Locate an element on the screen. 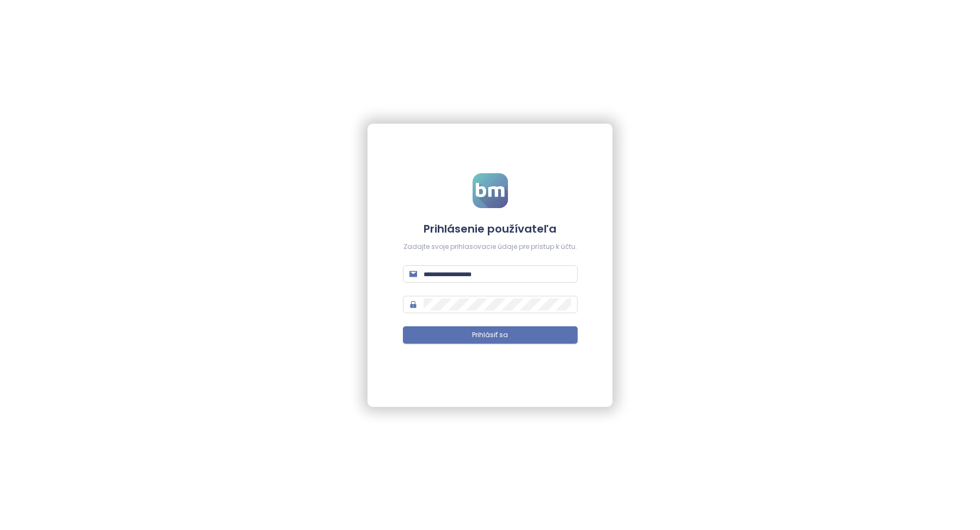  span: mail is located at coordinates (413, 274).